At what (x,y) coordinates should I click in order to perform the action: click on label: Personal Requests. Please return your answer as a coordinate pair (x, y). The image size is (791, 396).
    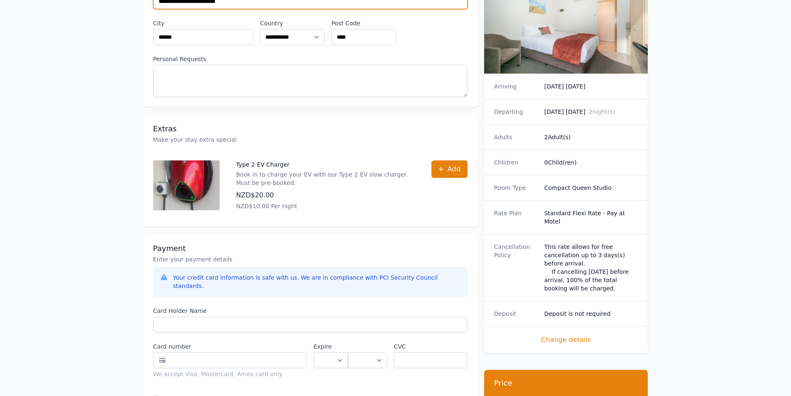
    Looking at the image, I should click on (310, 59).